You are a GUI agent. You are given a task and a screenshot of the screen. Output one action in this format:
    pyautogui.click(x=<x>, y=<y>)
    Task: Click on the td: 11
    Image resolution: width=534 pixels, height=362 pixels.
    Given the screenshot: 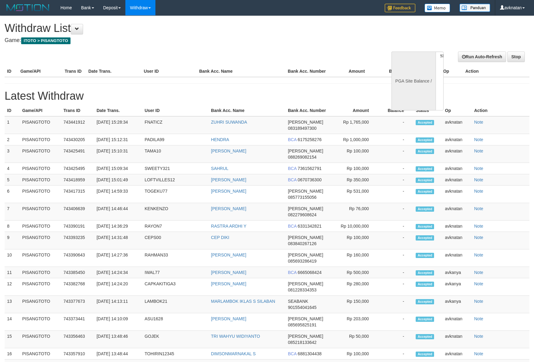 What is the action you would take?
    pyautogui.click(x=12, y=272)
    